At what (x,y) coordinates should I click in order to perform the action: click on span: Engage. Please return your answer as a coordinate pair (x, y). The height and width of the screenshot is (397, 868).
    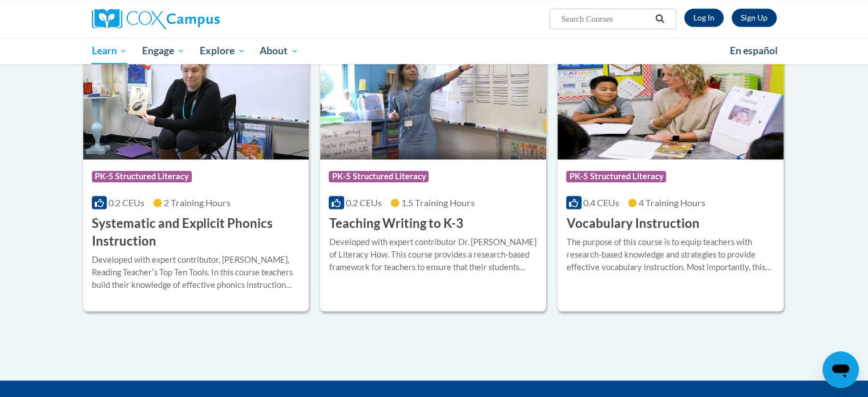
    Looking at the image, I should click on (163, 51).